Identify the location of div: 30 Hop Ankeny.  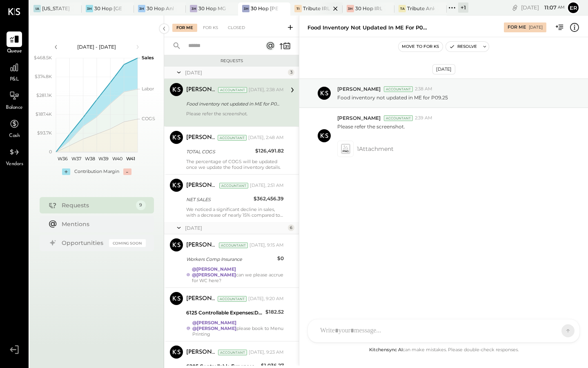
(160, 8).